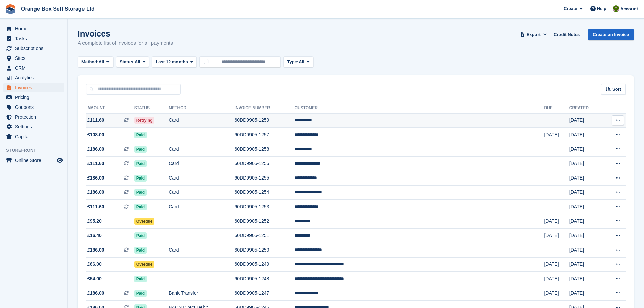 The width and height of the screenshot is (644, 308). Describe the element at coordinates (133, 62) in the screenshot. I see `button: Status: All` at that location.